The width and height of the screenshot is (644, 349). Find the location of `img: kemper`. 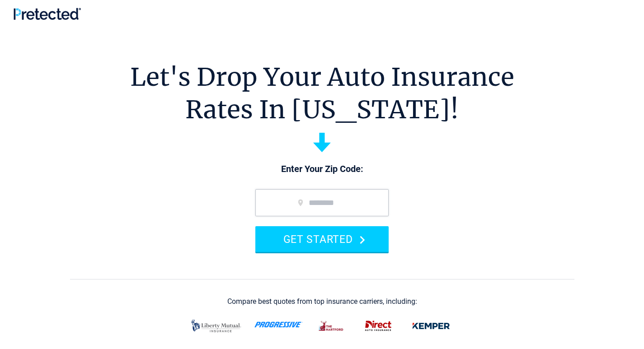

img: kemper is located at coordinates (431, 326).